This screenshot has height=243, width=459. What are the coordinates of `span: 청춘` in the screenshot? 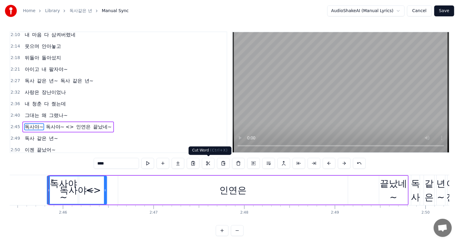 It's located at (37, 103).